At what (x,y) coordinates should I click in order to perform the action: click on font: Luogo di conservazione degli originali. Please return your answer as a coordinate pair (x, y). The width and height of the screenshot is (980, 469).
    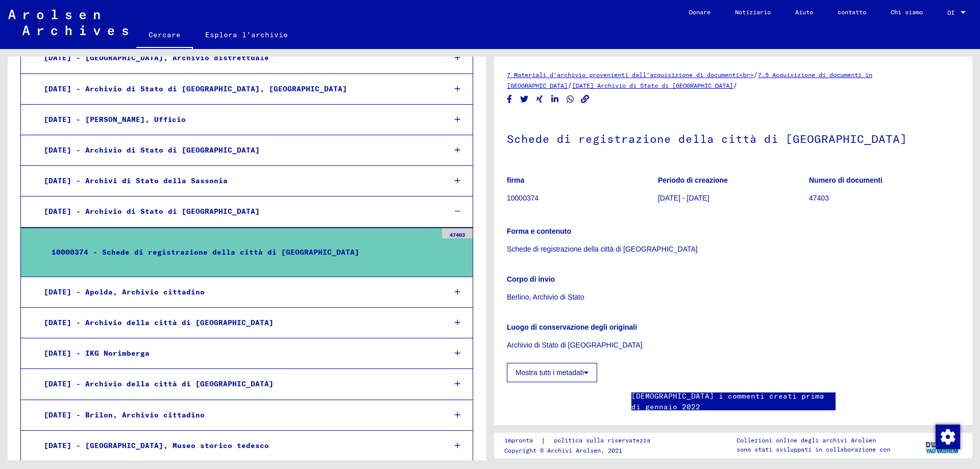
    Looking at the image, I should click on (572, 327).